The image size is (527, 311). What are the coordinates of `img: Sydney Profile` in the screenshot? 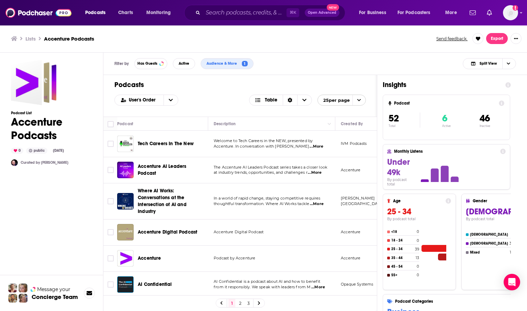 It's located at (13, 288).